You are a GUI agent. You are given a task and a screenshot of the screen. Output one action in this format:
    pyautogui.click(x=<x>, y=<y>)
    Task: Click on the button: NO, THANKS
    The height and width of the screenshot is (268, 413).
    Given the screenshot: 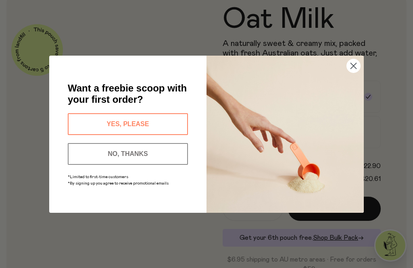 What is the action you would take?
    pyautogui.click(x=128, y=154)
    